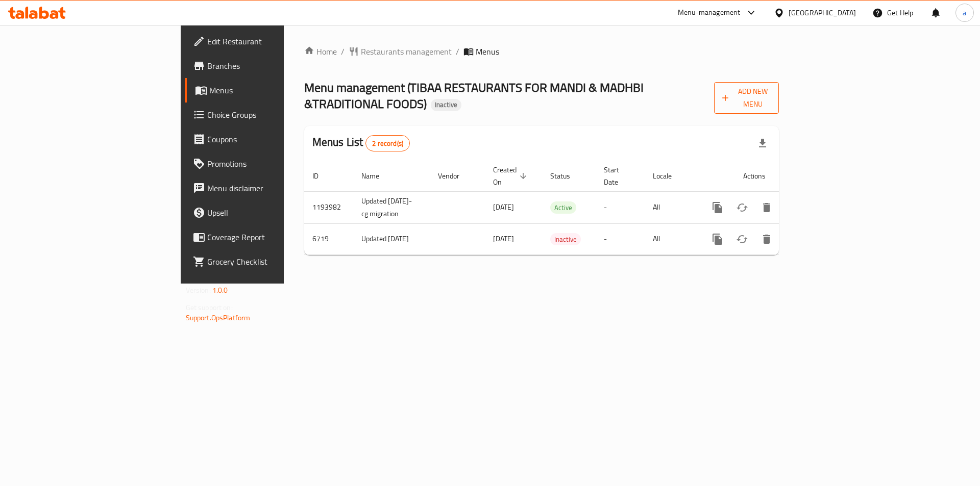  Describe the element at coordinates (511, 176) in the screenshot. I see `span: Created On` at that location.